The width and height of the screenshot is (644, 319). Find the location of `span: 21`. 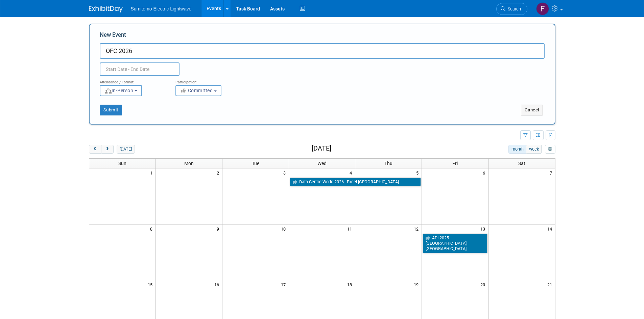

span: 21 is located at coordinates (551, 284).